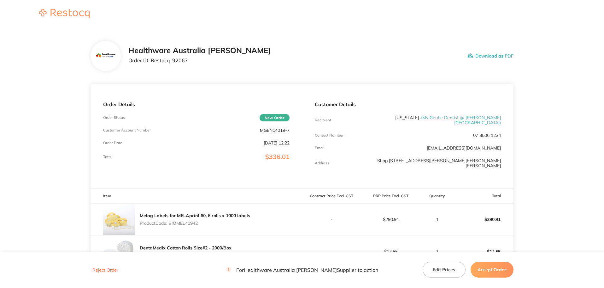 Image resolution: width=604 pixels, height=288 pixels. I want to click on span: New Order, so click(275, 117).